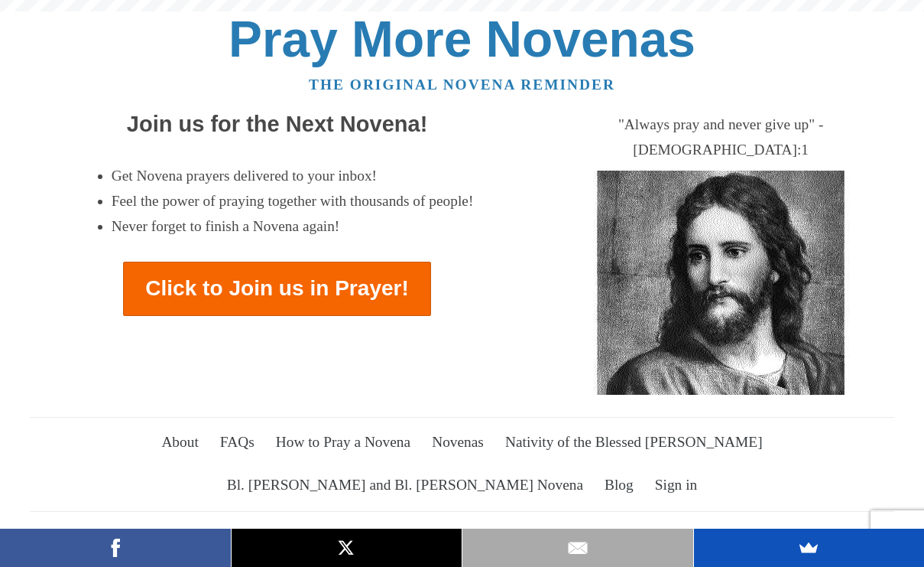 The width and height of the screenshot is (924, 567). I want to click on a: About, so click(180, 442).